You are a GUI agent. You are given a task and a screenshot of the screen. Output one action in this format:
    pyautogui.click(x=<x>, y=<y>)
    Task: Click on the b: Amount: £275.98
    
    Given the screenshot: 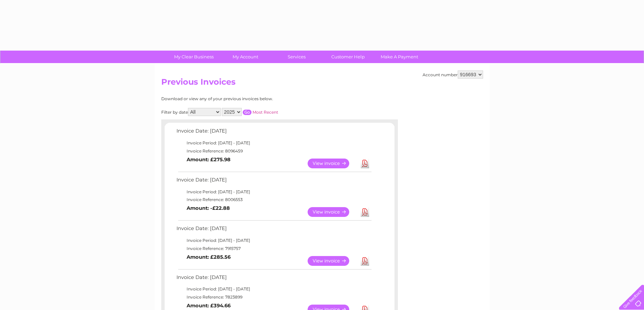 What is the action you would take?
    pyautogui.click(x=208, y=160)
    